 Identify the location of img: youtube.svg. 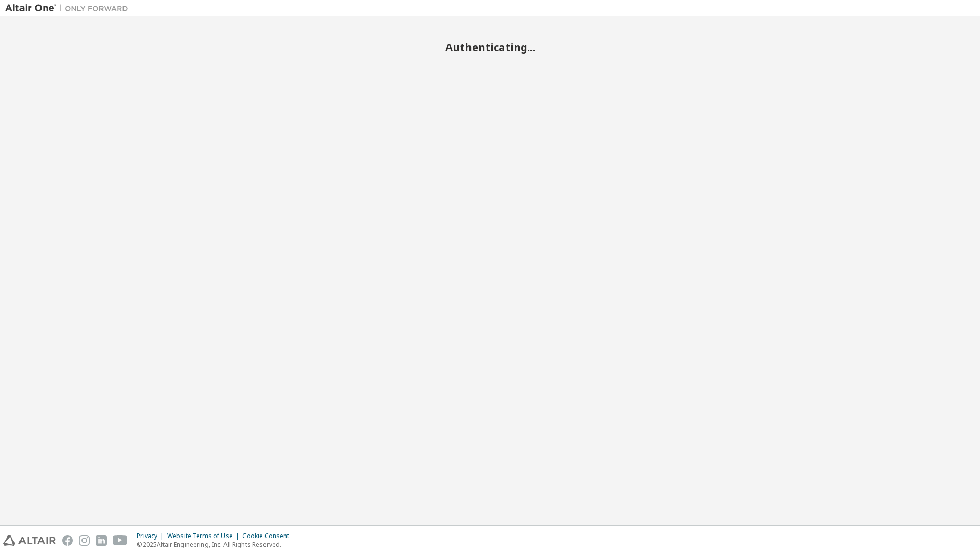
(120, 540).